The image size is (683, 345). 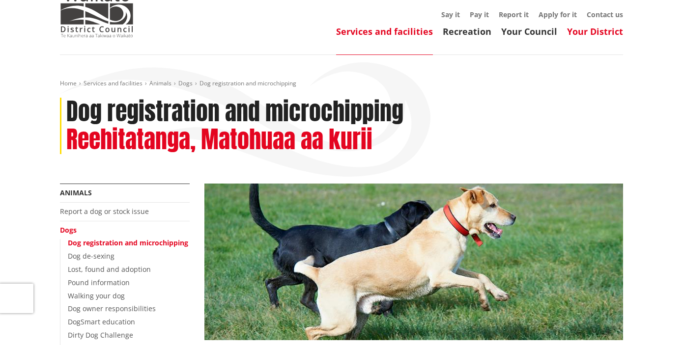 What do you see at coordinates (235, 112) in the screenshot?
I see `h1: Dog registration and microchipping` at bounding box center [235, 112].